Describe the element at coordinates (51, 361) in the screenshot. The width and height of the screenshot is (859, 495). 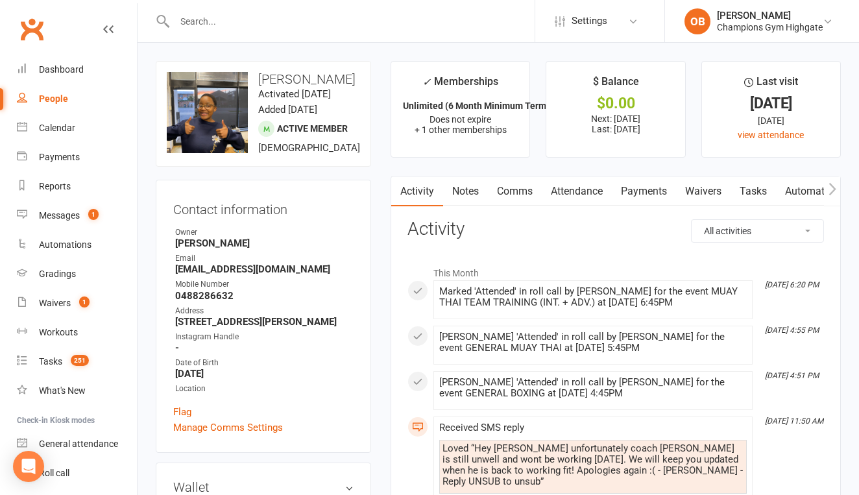
I see `div: Tasks` at that location.